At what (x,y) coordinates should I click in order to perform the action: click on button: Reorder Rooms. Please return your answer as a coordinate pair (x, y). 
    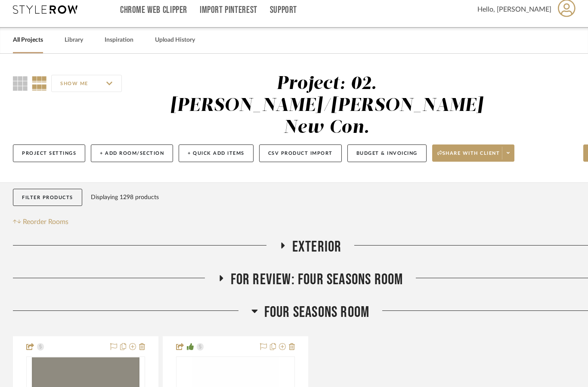
    Looking at the image, I should click on (41, 222).